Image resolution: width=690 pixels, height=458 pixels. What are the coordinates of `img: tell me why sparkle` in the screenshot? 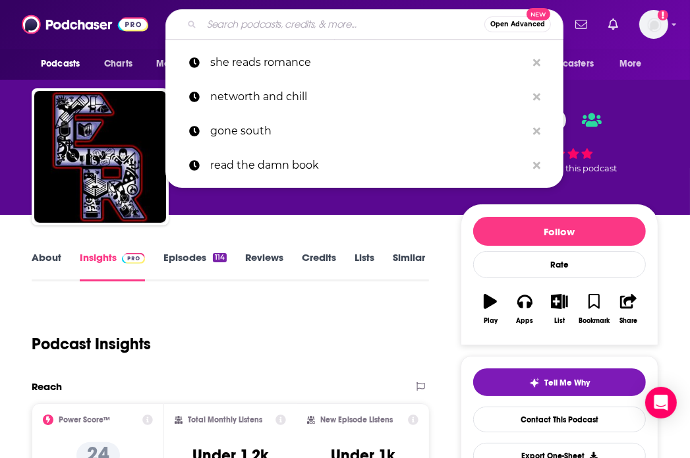 It's located at (535, 383).